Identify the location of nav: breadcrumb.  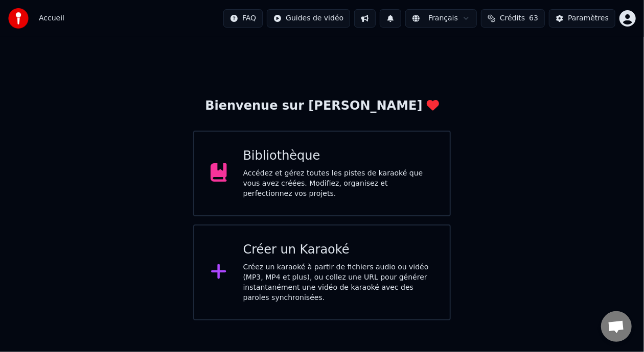
(52, 19).